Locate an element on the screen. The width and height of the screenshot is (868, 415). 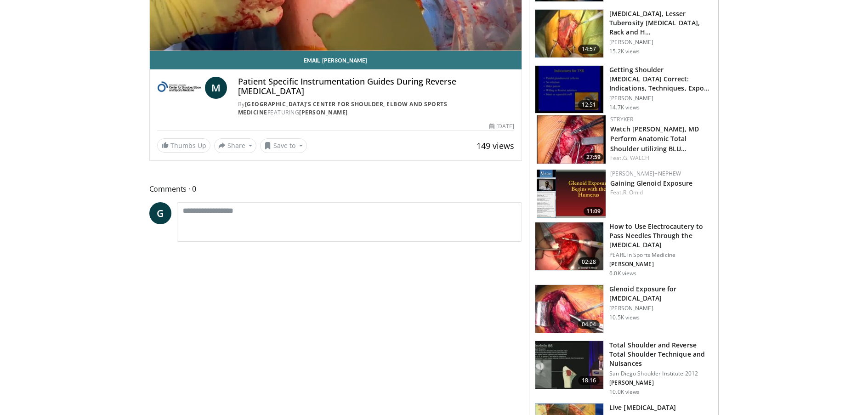
a: R. Omid is located at coordinates (633, 192).